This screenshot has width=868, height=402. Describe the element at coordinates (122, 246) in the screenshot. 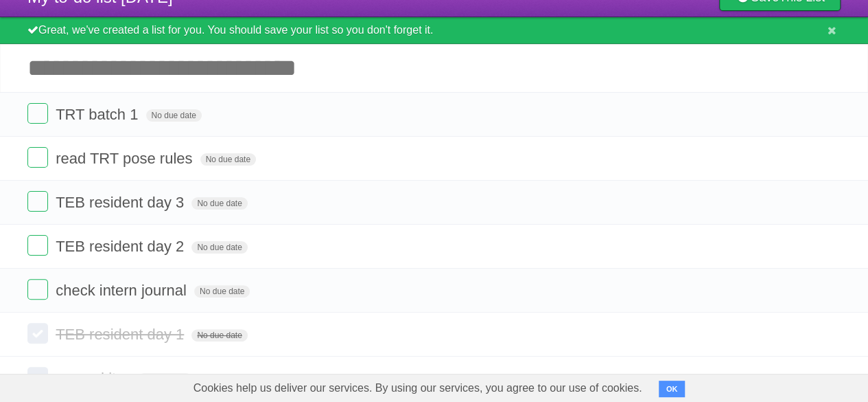

I see `span: TEB resident day 2` at that location.